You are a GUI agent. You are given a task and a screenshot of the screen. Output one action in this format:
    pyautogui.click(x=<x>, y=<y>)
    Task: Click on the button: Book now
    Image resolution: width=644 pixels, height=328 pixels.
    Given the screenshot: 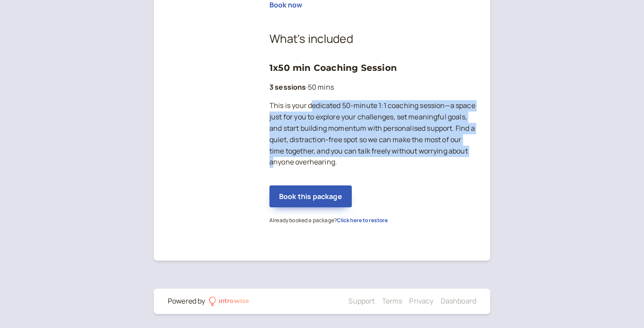 What is the action you would take?
    pyautogui.click(x=286, y=5)
    